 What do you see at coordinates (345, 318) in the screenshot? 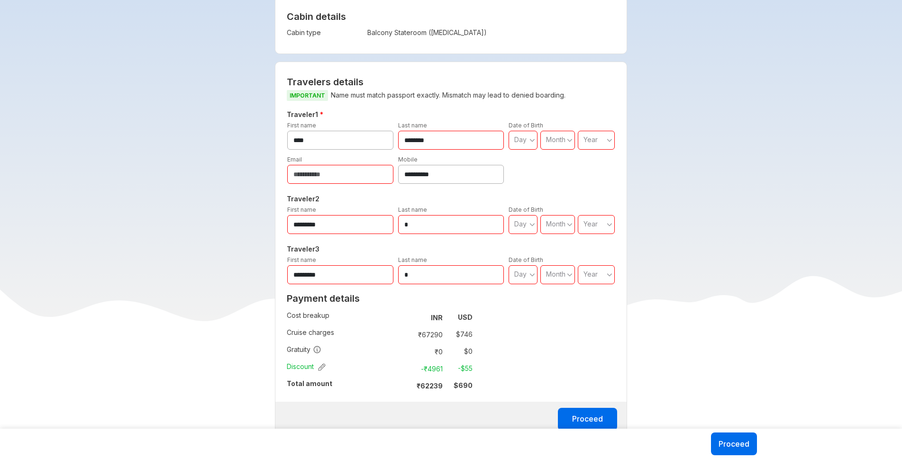
I see `td: Cost breakup` at bounding box center [345, 318].